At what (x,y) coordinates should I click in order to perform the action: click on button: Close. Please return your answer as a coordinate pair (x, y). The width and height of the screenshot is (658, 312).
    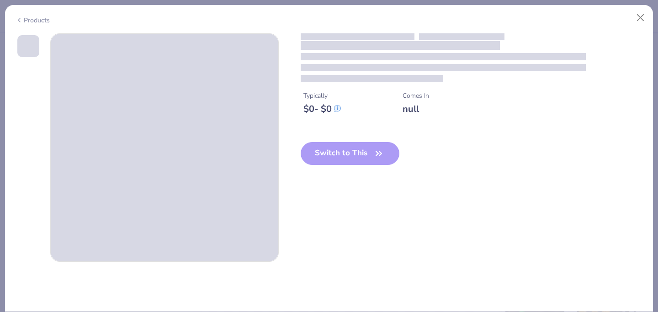
    Looking at the image, I should click on (640, 18).